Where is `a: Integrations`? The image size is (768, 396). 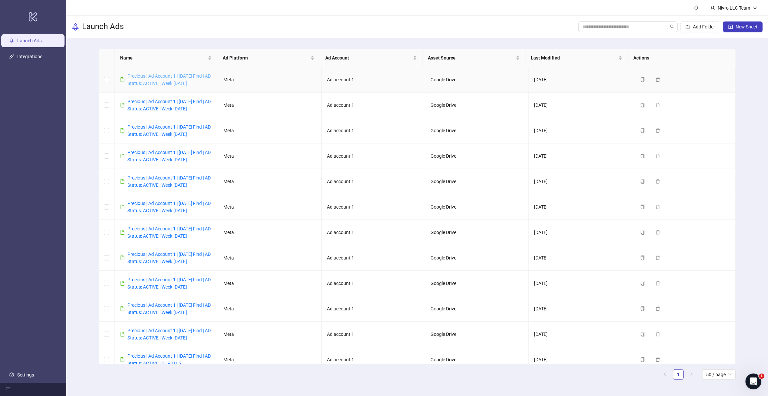
a: Integrations is located at coordinates (30, 57).